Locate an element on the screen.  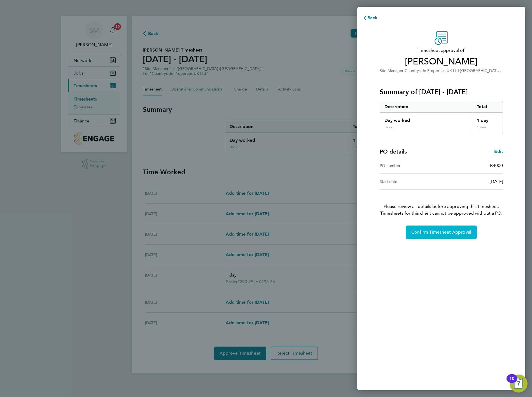
span: Back is located at coordinates (372, 18).